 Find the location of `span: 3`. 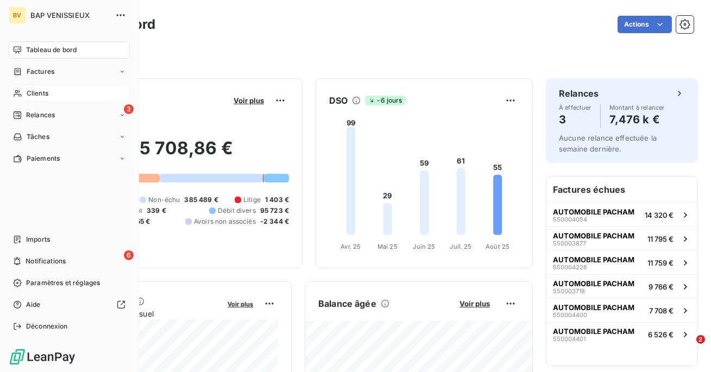

span: 3 is located at coordinates (129, 109).